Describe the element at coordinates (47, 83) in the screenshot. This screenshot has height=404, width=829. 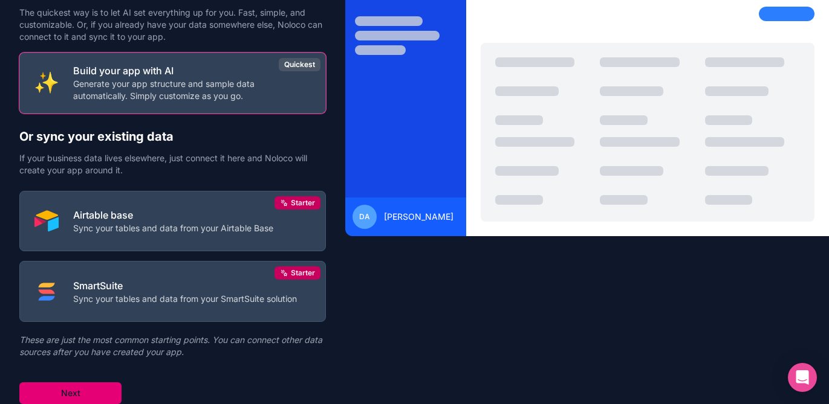
I see `img: INTERNAL_WITH_AI` at that location.